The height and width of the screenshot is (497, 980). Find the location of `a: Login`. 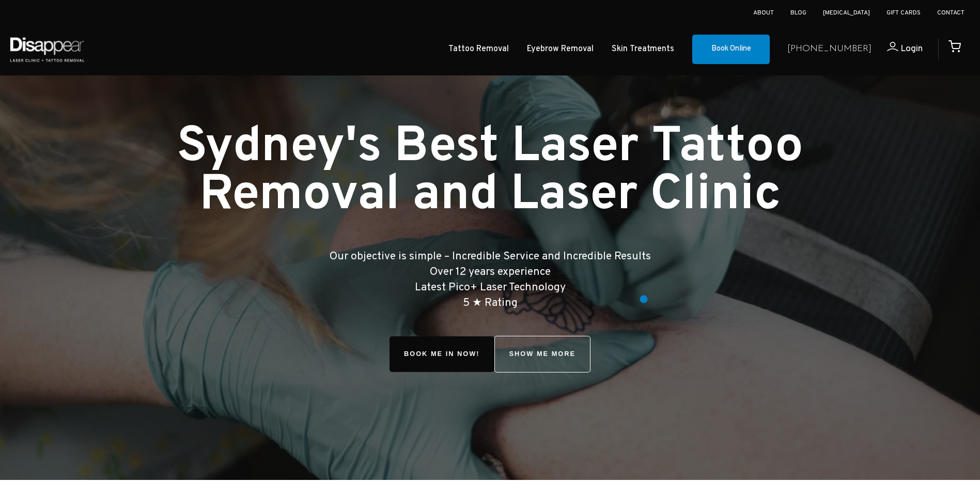

a: Login is located at coordinates (896, 49).